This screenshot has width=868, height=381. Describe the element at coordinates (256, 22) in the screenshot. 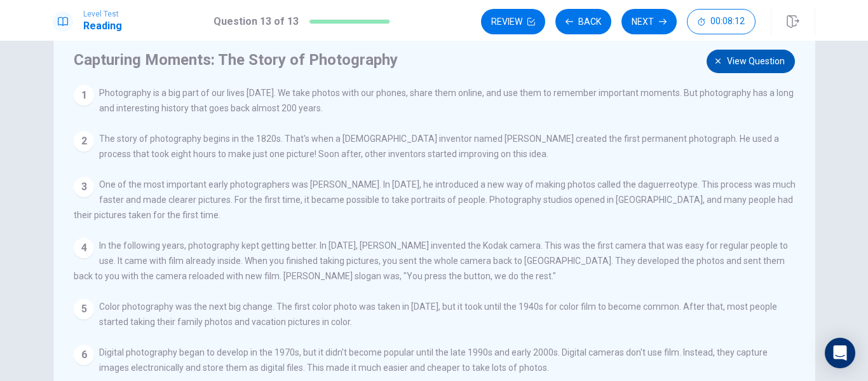

I see `h1: Question 13 of 13` at that location.